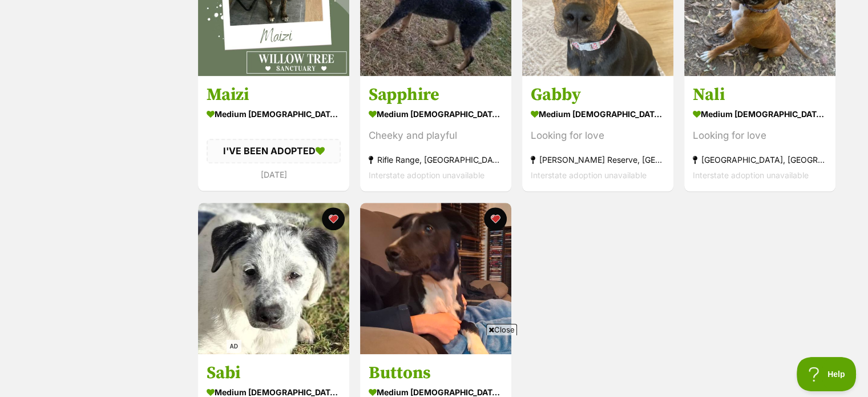 The image size is (868, 397). I want to click on h3: Maizi, so click(273, 95).